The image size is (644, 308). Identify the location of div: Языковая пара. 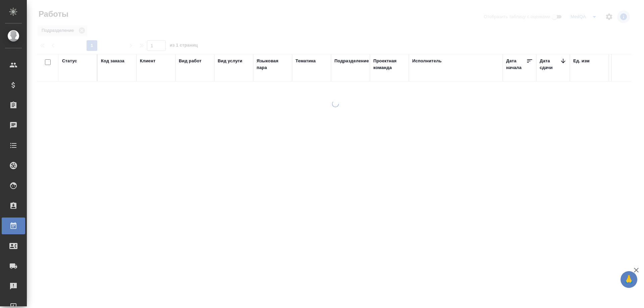
(273, 64).